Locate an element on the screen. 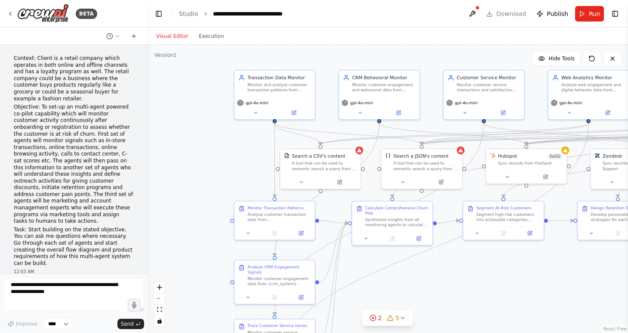  img: HubSpot is located at coordinates (493, 155).